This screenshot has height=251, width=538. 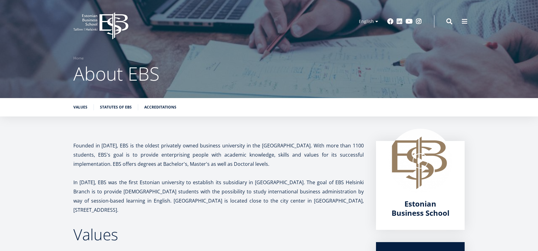 What do you see at coordinates (409, 21) in the screenshot?
I see `a: Youtube` at bounding box center [409, 21].